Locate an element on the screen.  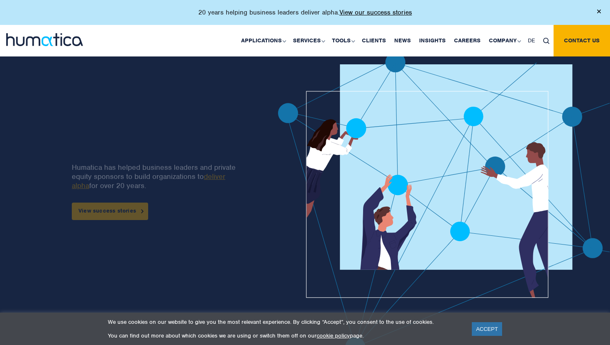
a: View success stories is located at coordinates (110, 211).